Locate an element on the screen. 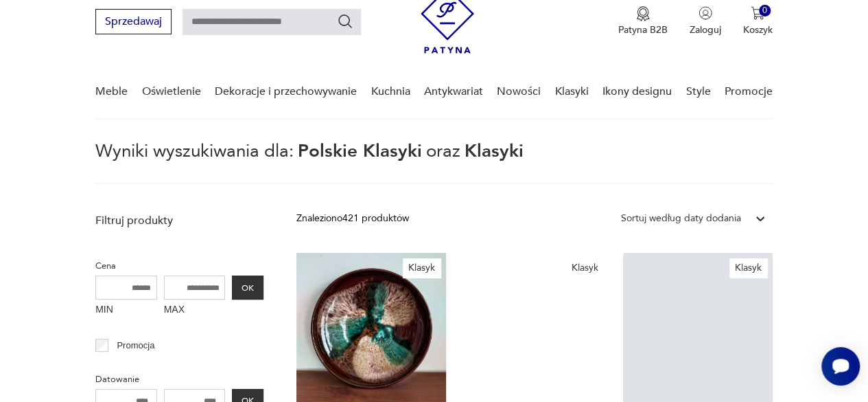  button: 0Koszyk is located at coordinates (757, 21).